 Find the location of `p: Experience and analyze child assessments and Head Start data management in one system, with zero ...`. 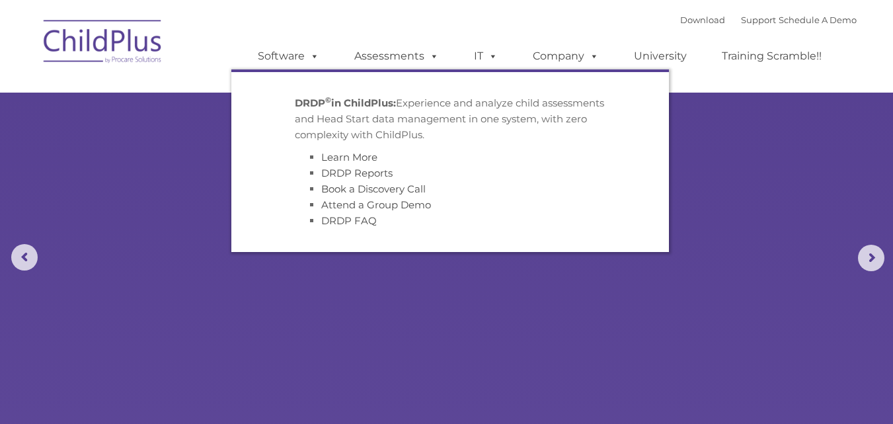

p: Experience and analyze child assessments and Head Start data management in one system, with zero ... is located at coordinates (450, 119).